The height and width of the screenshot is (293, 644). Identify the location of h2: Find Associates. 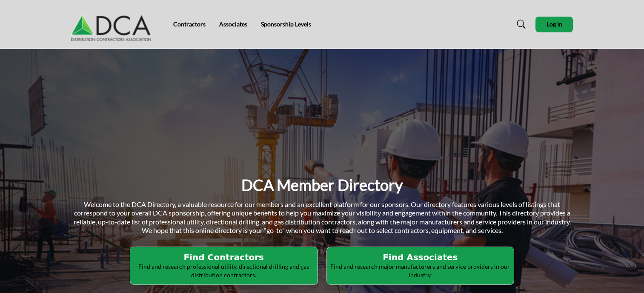
(421, 257).